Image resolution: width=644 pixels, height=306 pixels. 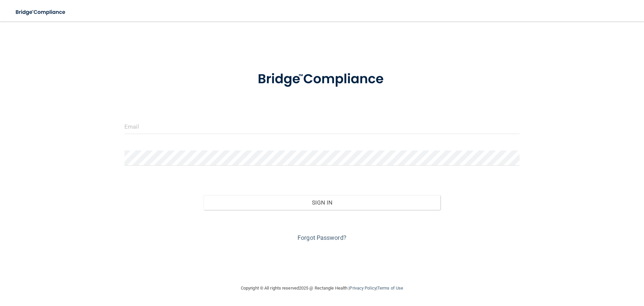 What do you see at coordinates (390, 288) in the screenshot?
I see `a: Terms of Use` at bounding box center [390, 288].